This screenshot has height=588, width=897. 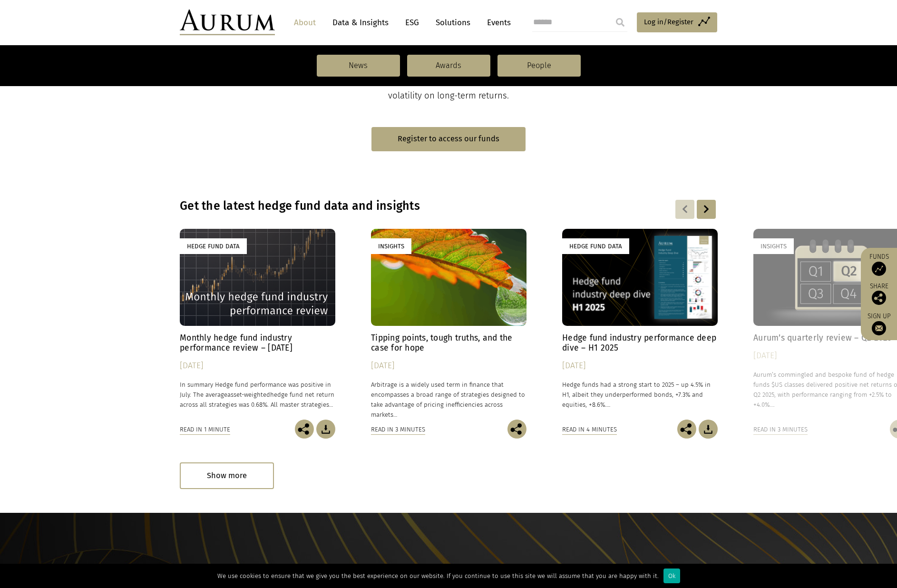 What do you see at coordinates (676, 22) in the screenshot?
I see `a: Log in/Register` at bounding box center [676, 22].